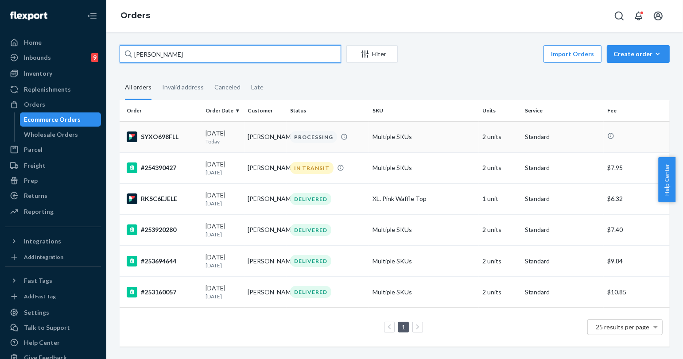 Image resolution: width=683 pixels, height=359 pixels. I want to click on input: Search orders, so click(230, 54).